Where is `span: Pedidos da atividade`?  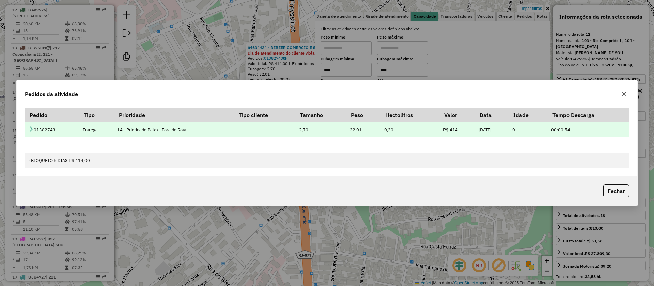 span: Pedidos da atividade is located at coordinates (51, 94).